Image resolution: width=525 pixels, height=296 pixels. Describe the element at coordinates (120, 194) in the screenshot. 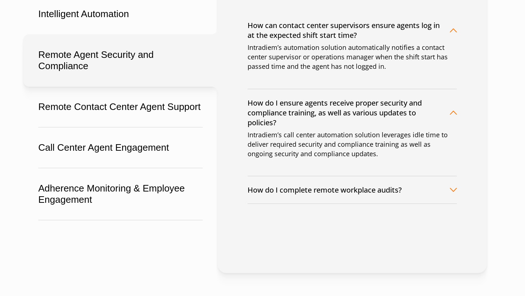

I see `button: Adherence Monitoring & Employee Engagement` at that location.